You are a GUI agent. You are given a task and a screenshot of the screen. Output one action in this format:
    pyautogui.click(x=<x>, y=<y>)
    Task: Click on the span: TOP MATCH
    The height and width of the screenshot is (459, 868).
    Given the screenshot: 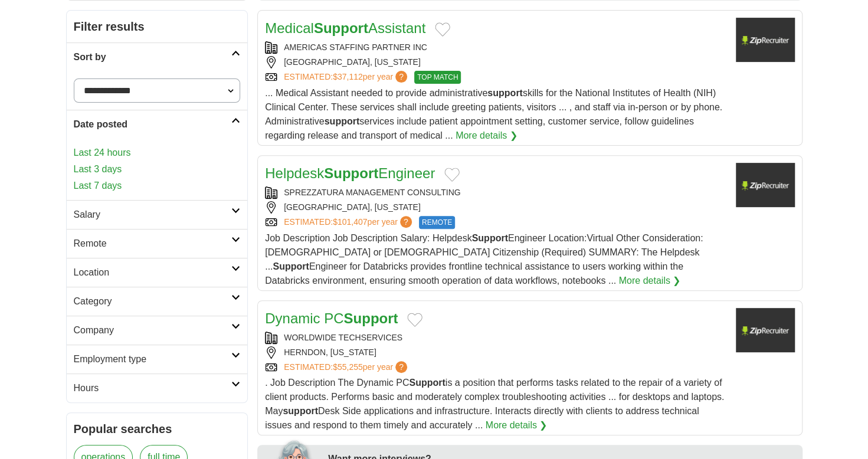 What is the action you would take?
    pyautogui.click(x=437, y=78)
    